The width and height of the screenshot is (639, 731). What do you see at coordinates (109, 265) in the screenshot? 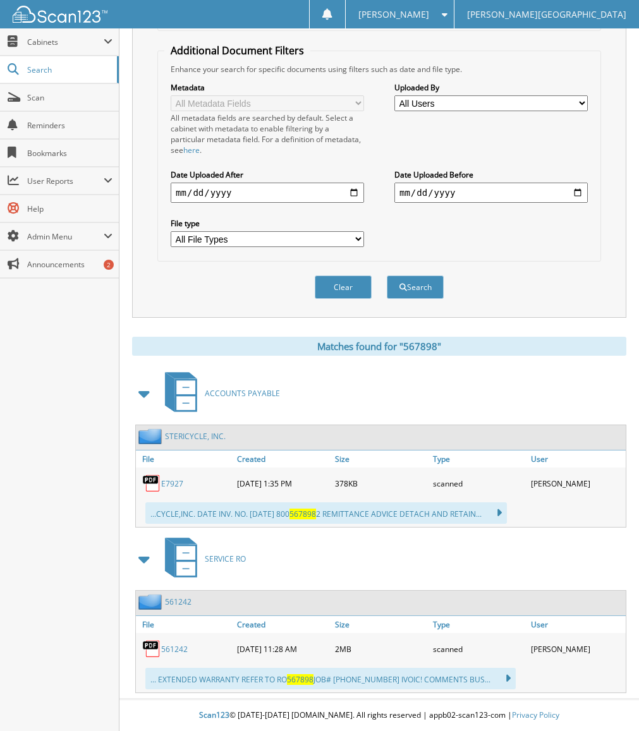
I see `div: 2` at bounding box center [109, 265].